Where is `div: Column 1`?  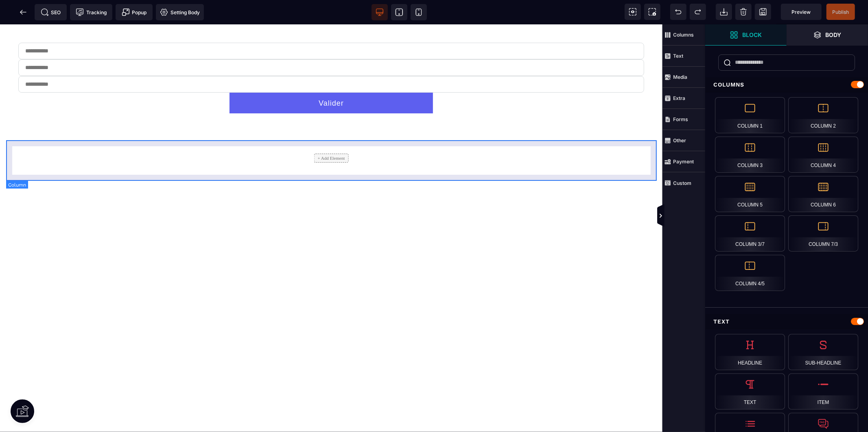 div: Column 1 is located at coordinates (750, 115).